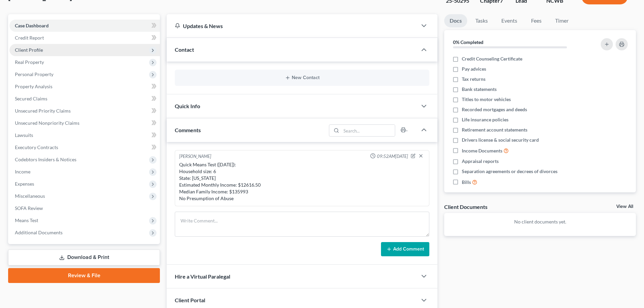  I want to click on a: Fees, so click(536, 21).